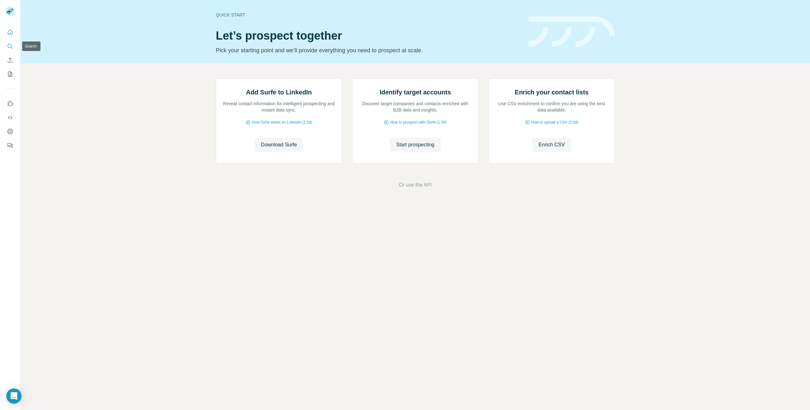 Image resolution: width=810 pixels, height=410 pixels. Describe the element at coordinates (415, 145) in the screenshot. I see `button: Start prospecting` at that location.